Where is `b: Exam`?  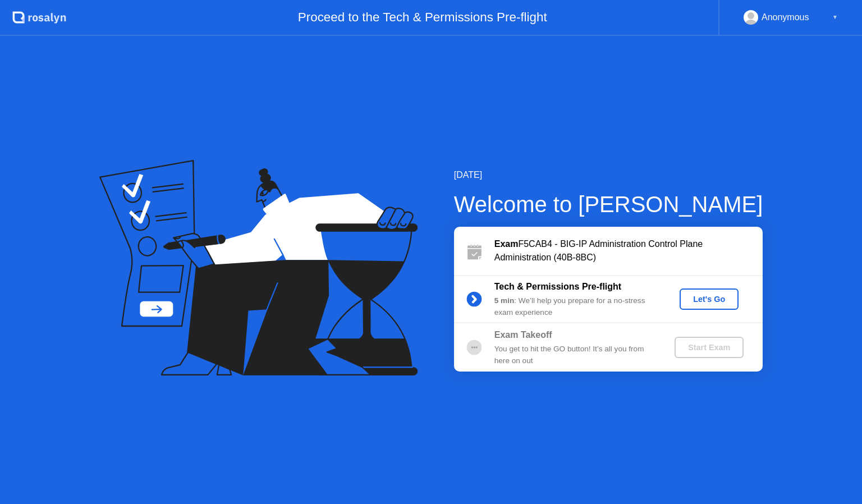 b: Exam is located at coordinates (507, 244).